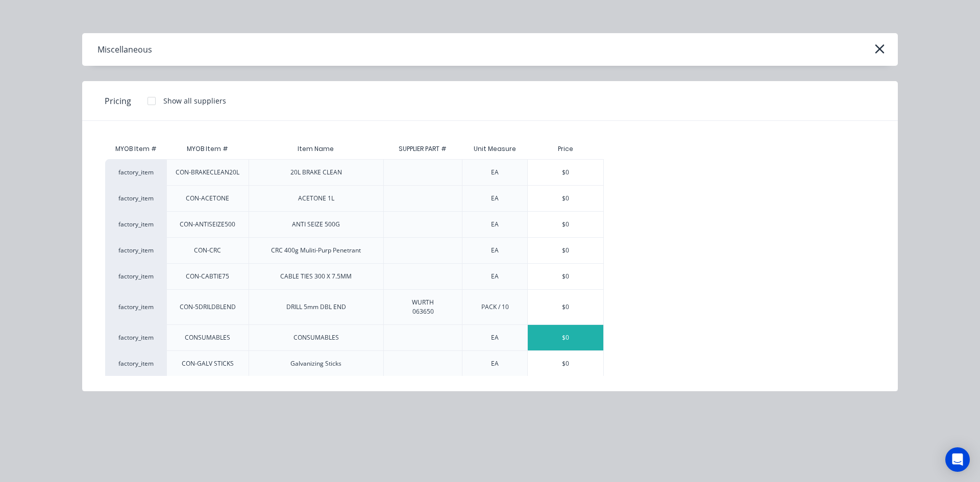 This screenshot has width=980, height=482. Describe the element at coordinates (315, 149) in the screenshot. I see `div: Item Name` at that location.